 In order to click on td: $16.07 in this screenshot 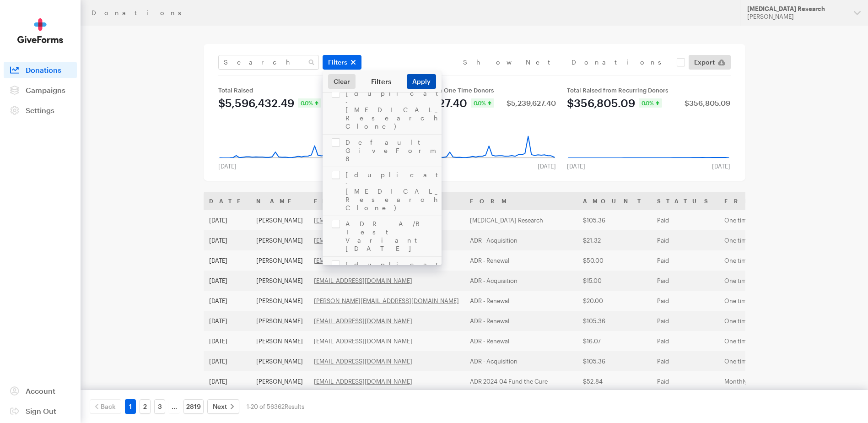, I will do `click(615, 341)`.